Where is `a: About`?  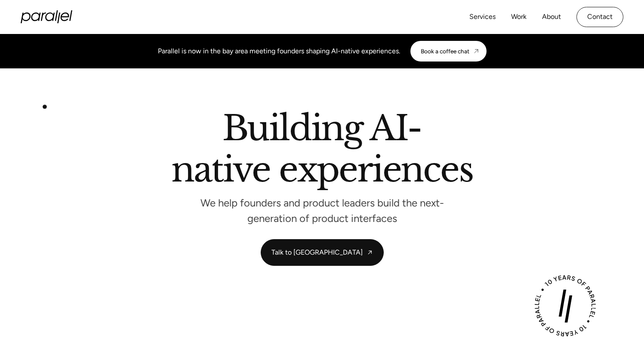
a: About is located at coordinates (552, 17).